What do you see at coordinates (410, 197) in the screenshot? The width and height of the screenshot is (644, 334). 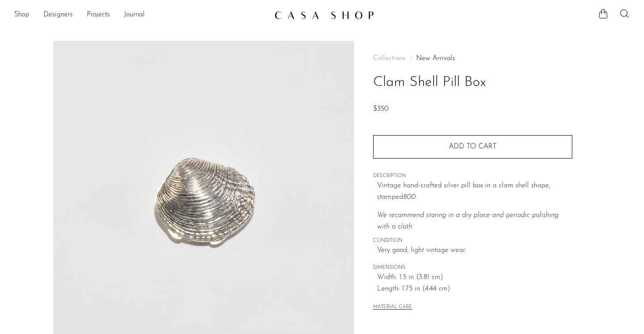 I see `em: 800` at bounding box center [410, 197].